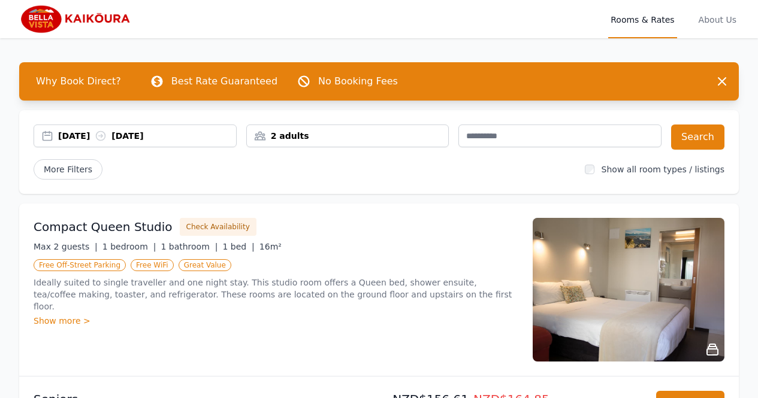 The width and height of the screenshot is (758, 398). What do you see at coordinates (103, 227) in the screenshot?
I see `h3: Compact Queen Studio` at bounding box center [103, 227].